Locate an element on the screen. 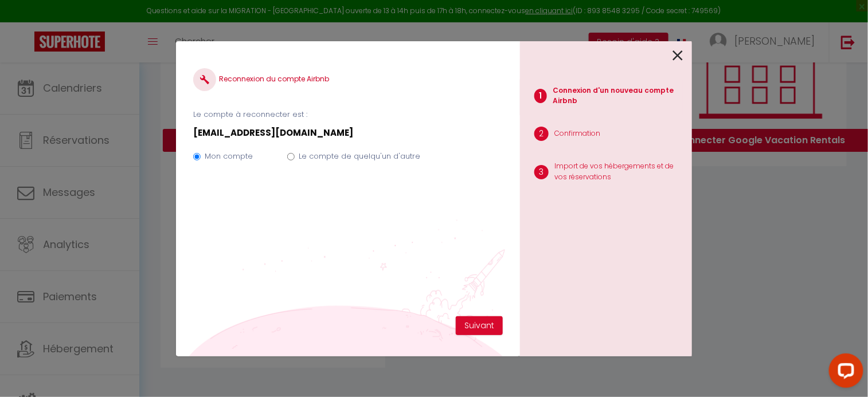 The width and height of the screenshot is (868, 397). p: Connexion d'un nouveau compte Airbnb is located at coordinates (618, 96).